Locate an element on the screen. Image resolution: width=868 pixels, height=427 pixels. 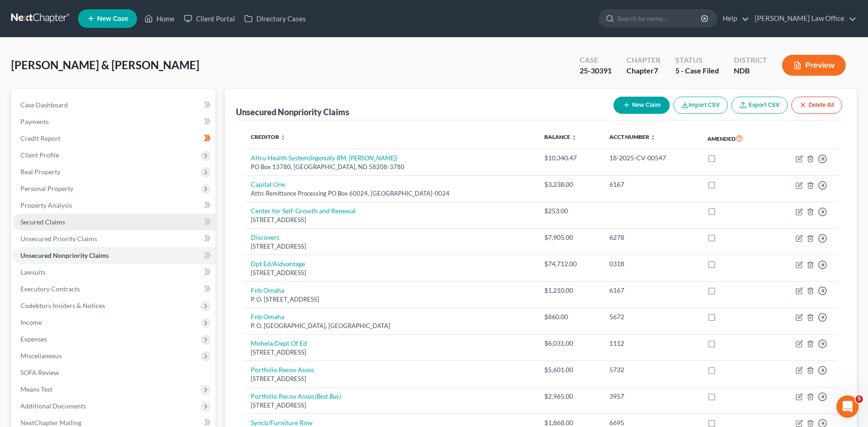
span: Unsecured Nonpriority Claims is located at coordinates (64, 255).